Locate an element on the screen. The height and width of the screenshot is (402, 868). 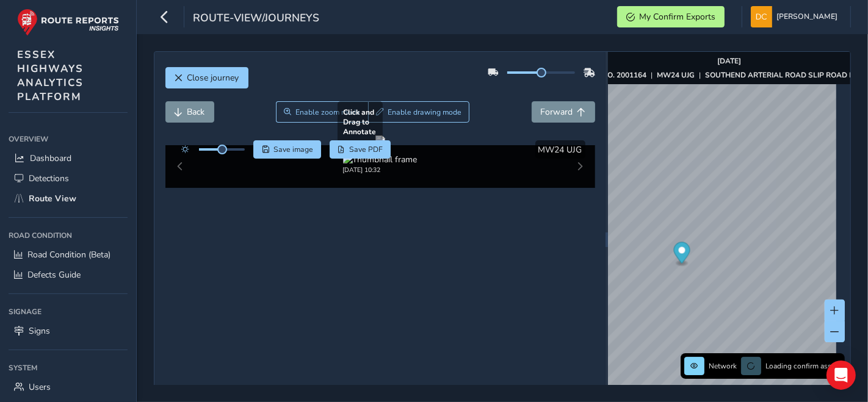
span: Users is located at coordinates (40, 387).